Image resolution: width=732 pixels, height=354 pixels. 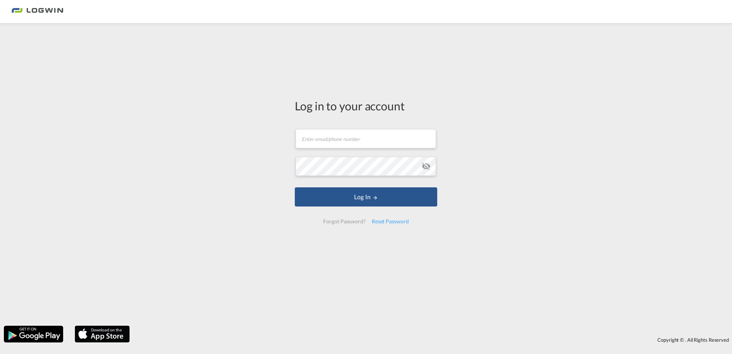 I want to click on div: Log in to your account, so click(x=366, y=106).